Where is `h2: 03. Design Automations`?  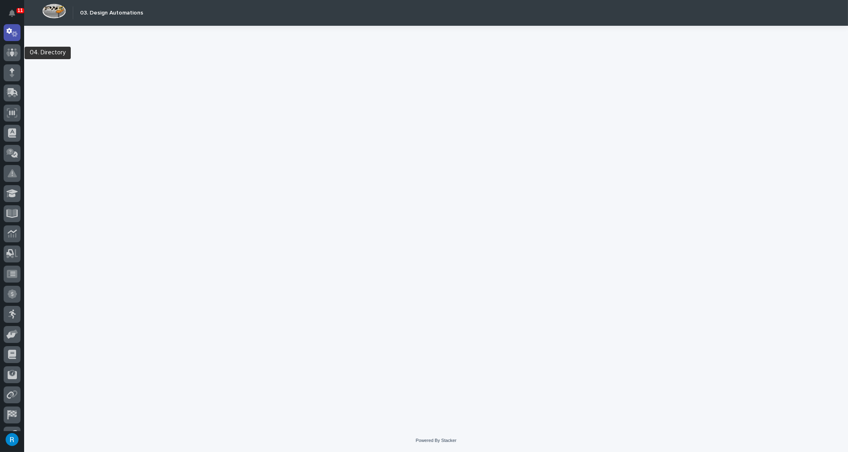
h2: 03. Design Automations is located at coordinates (111, 13).